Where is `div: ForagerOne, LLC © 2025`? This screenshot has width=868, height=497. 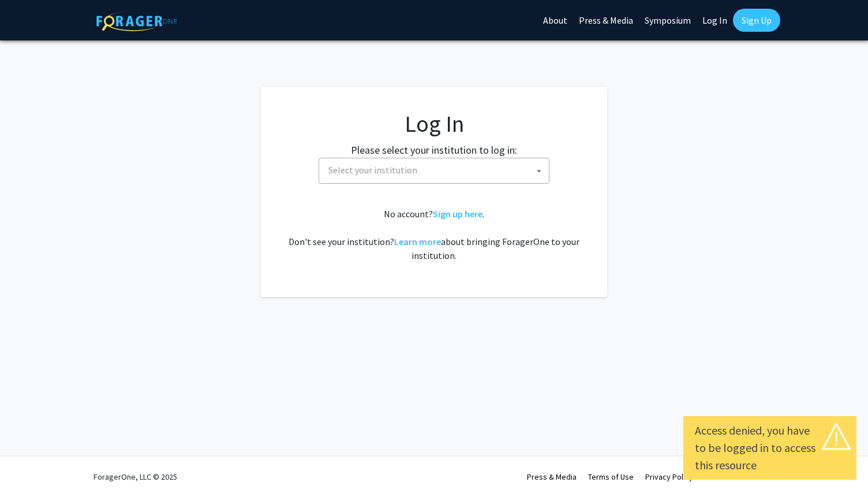 div: ForagerOne, LLC © 2025 is located at coordinates (135, 477).